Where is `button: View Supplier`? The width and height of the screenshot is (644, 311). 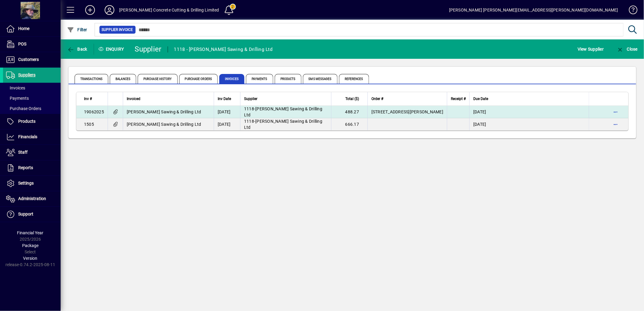
button: View Supplier is located at coordinates (590, 49).